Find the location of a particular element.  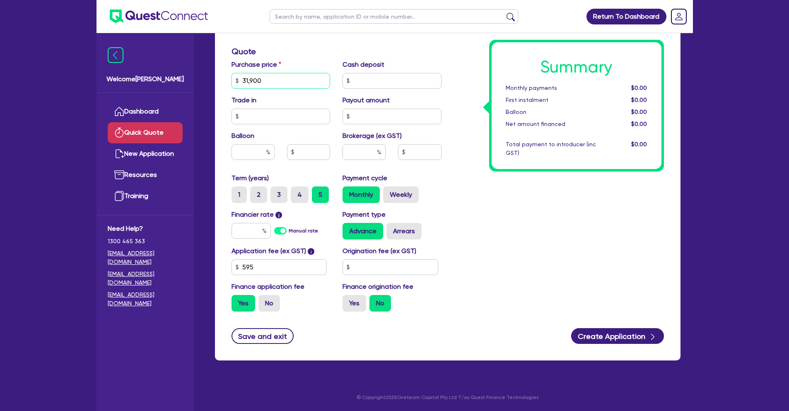

a: Dropdown toggle is located at coordinates (679, 17).